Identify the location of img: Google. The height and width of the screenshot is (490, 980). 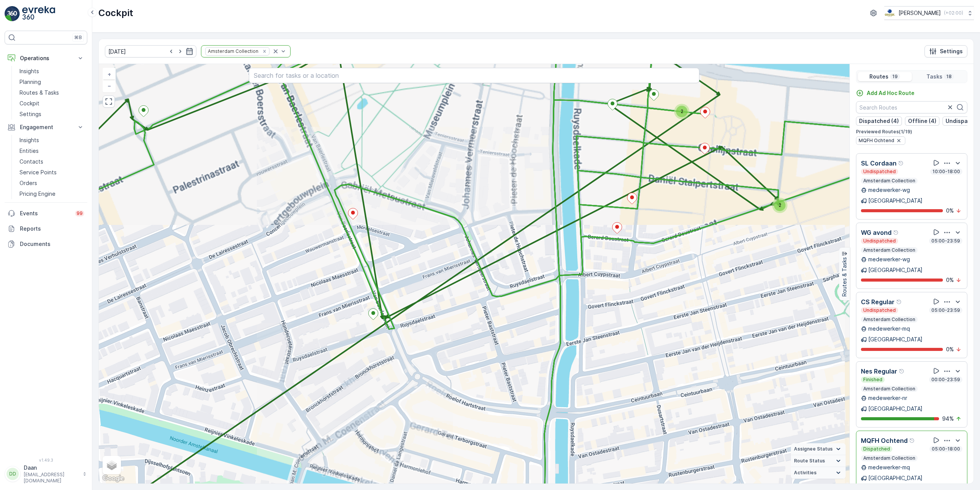
(114, 479).